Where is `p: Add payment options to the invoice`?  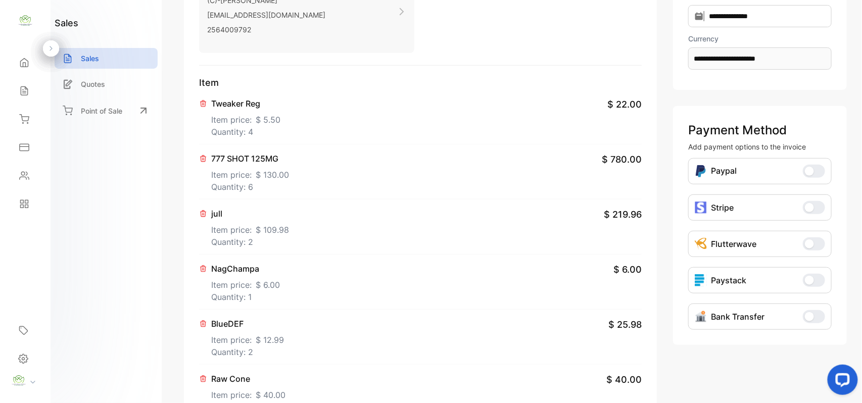 p: Add payment options to the invoice is located at coordinates (760, 146).